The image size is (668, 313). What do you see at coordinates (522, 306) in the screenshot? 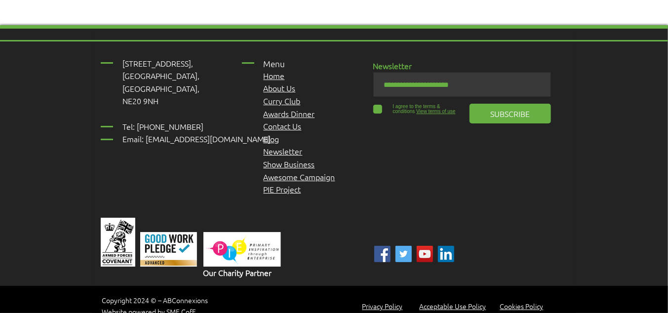
I see `span: Cookies Policy` at bounding box center [522, 306].